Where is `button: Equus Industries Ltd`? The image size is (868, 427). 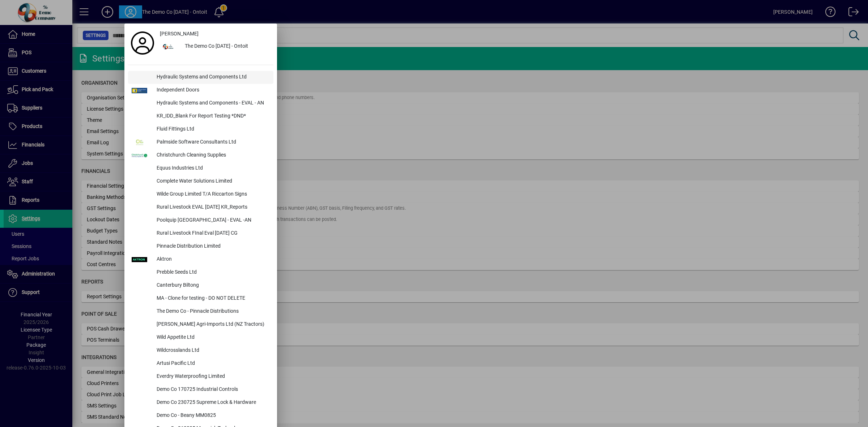
button: Equus Industries Ltd is located at coordinates (201, 168).